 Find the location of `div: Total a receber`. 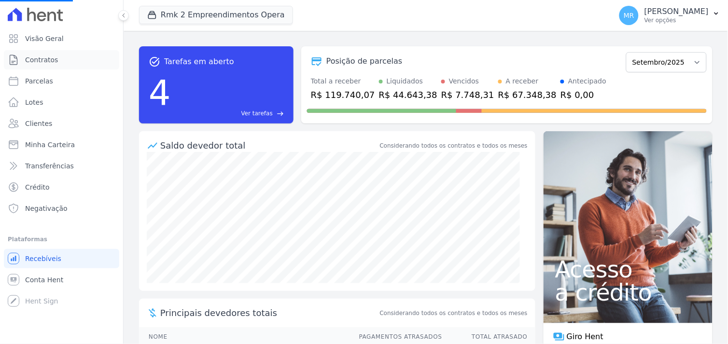

div: Total a receber is located at coordinates (343, 81).